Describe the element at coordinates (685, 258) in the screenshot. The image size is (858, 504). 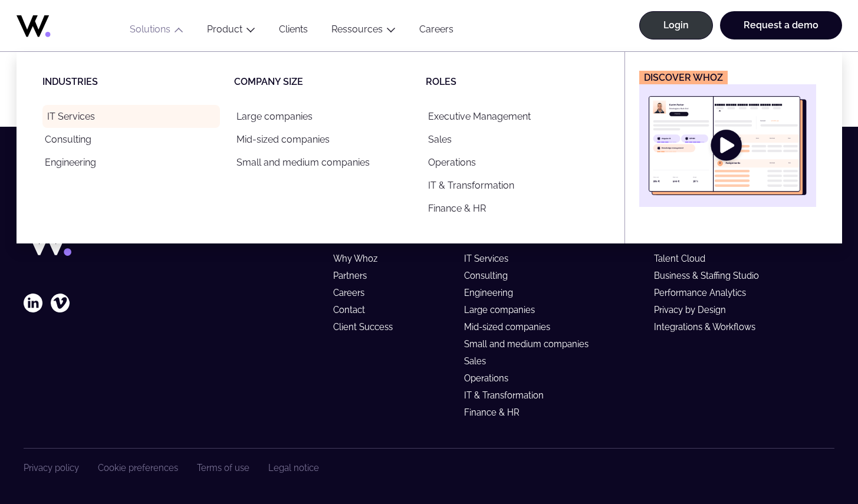
I see `a: Talent Cloud` at that location.